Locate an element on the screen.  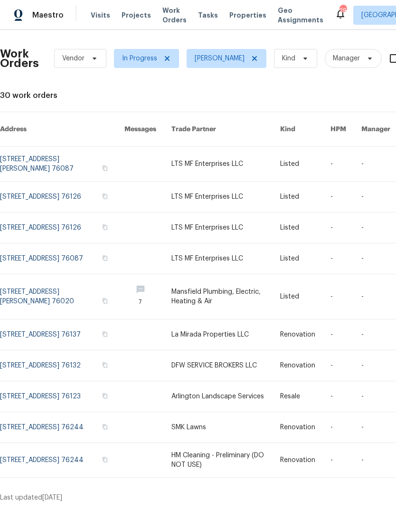
td: Mansfield Plumbing, Electric, Heating & Air is located at coordinates (218, 297).